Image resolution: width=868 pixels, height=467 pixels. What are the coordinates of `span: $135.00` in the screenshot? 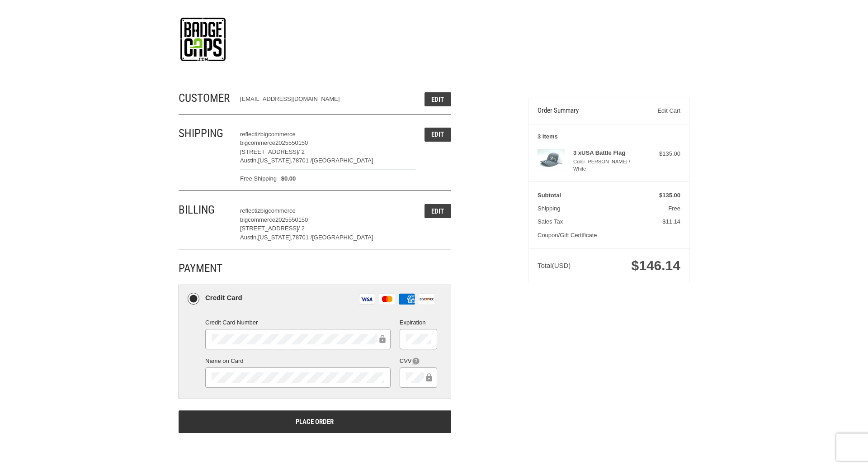 It's located at (669, 195).